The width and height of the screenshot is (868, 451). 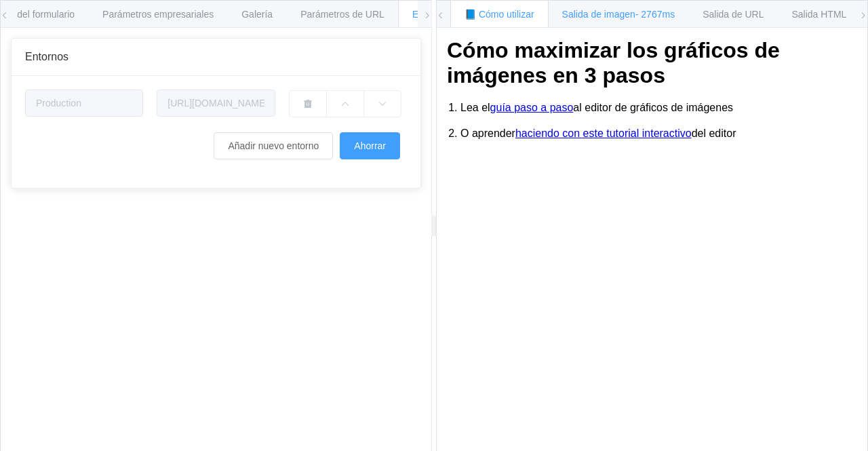 I want to click on a: haciendo con este tutorial interactivo, so click(x=603, y=134).